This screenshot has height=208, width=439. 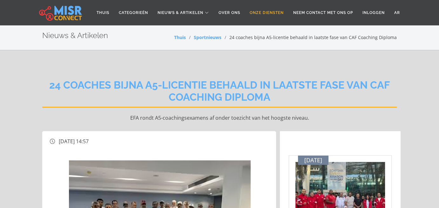 I want to click on font: Over ons, so click(x=229, y=13).